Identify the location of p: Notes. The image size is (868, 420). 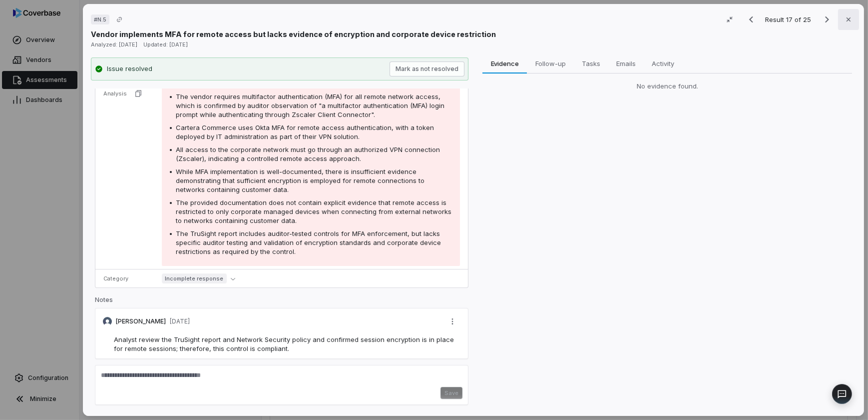
(282, 302).